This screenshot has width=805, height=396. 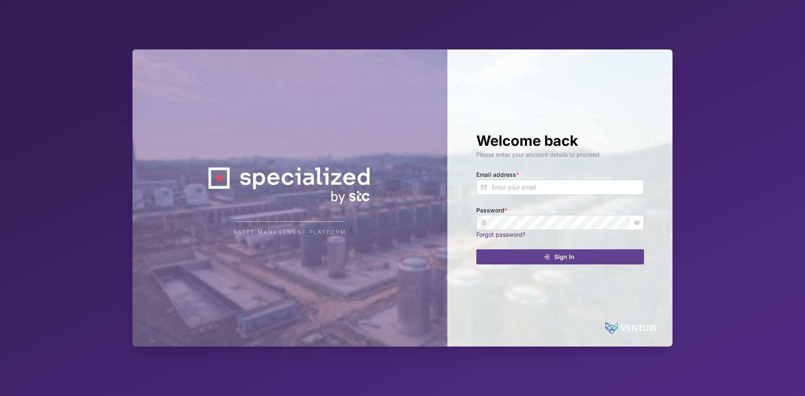 I want to click on h1: Welcome back, so click(x=560, y=141).